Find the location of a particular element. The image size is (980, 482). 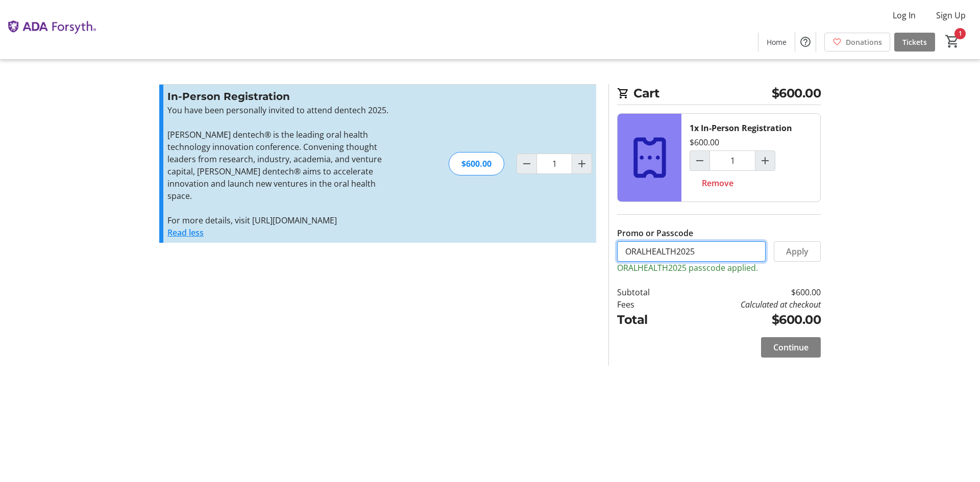

a: Donations is located at coordinates (857, 42).